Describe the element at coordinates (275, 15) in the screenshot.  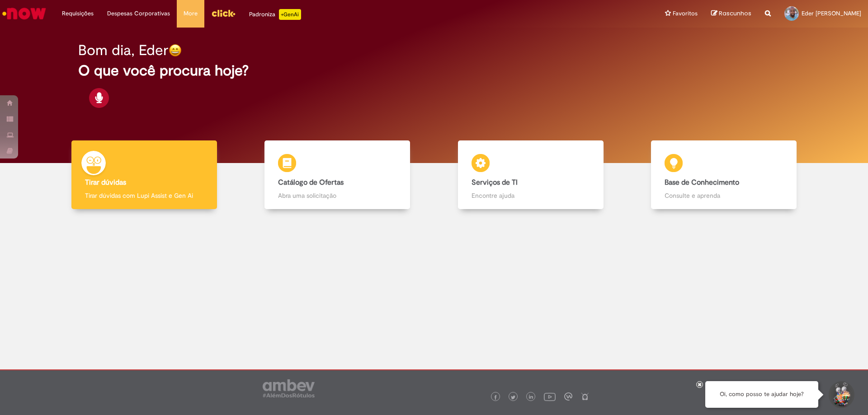
I see `div: Padroniza` at that location.